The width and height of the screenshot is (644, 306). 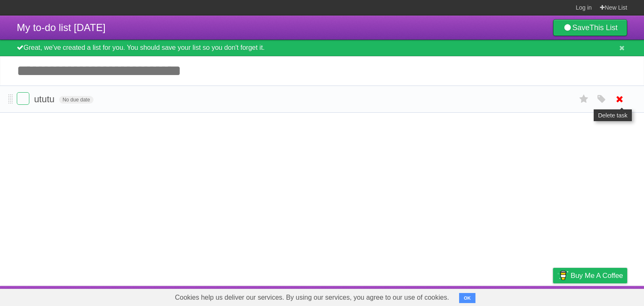 What do you see at coordinates (553, 295) in the screenshot?
I see `a: Privacy` at bounding box center [553, 295].